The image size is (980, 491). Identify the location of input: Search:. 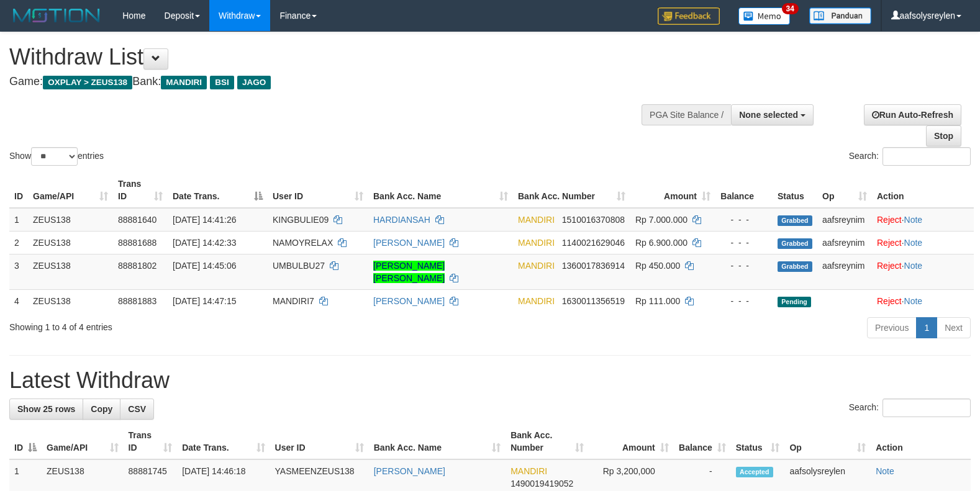
(927, 408).